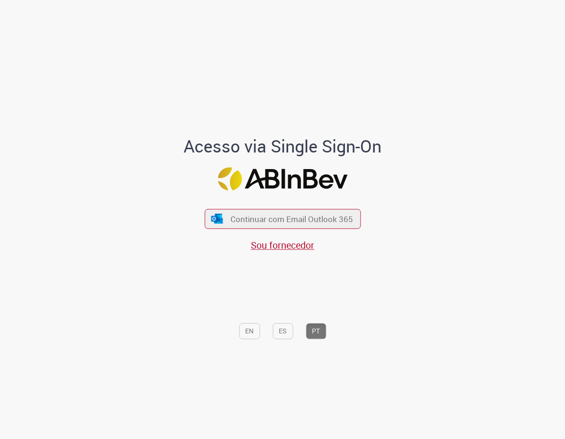 Image resolution: width=565 pixels, height=439 pixels. Describe the element at coordinates (283, 245) in the screenshot. I see `a: Sou fornecedor` at that location.